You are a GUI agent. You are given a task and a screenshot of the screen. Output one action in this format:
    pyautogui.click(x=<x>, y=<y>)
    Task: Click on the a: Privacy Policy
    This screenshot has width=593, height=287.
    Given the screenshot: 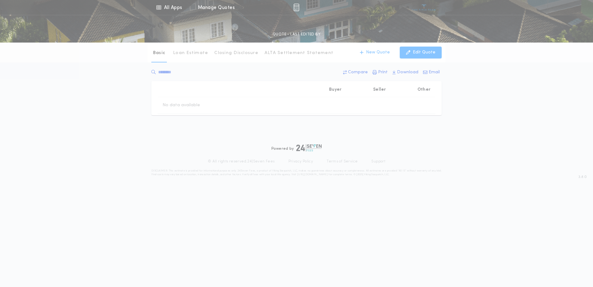 What is the action you would take?
    pyautogui.click(x=301, y=161)
    